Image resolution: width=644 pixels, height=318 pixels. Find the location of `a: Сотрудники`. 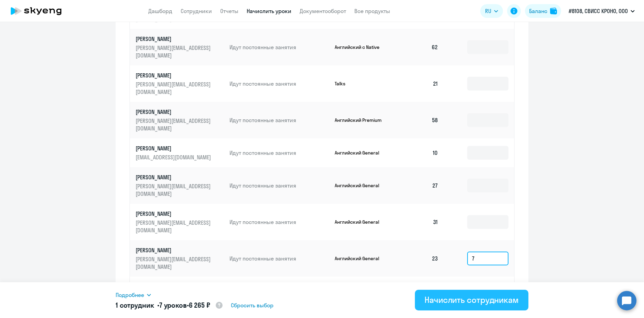

a: Сотрудники is located at coordinates (196, 11).